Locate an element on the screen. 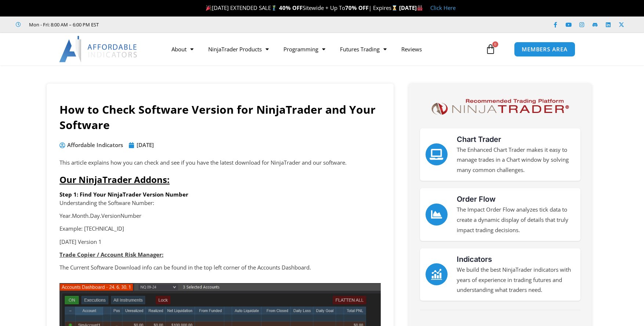 The image size is (644, 326). nav: Menu is located at coordinates (324, 49).